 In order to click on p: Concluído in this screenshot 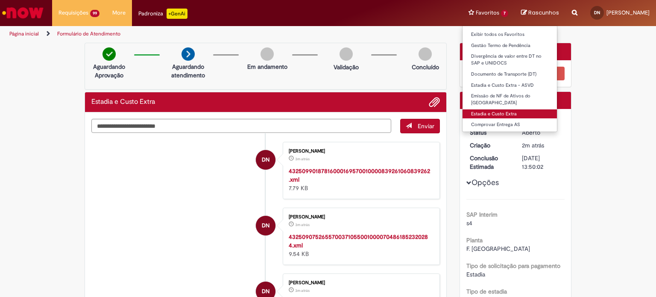, I will do `click(426, 67)`.